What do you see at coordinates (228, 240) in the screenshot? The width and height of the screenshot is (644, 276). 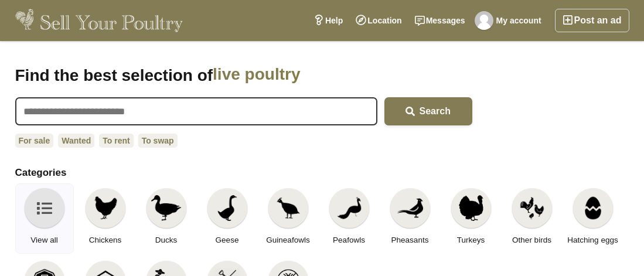 I see `span: Geese` at bounding box center [228, 240].